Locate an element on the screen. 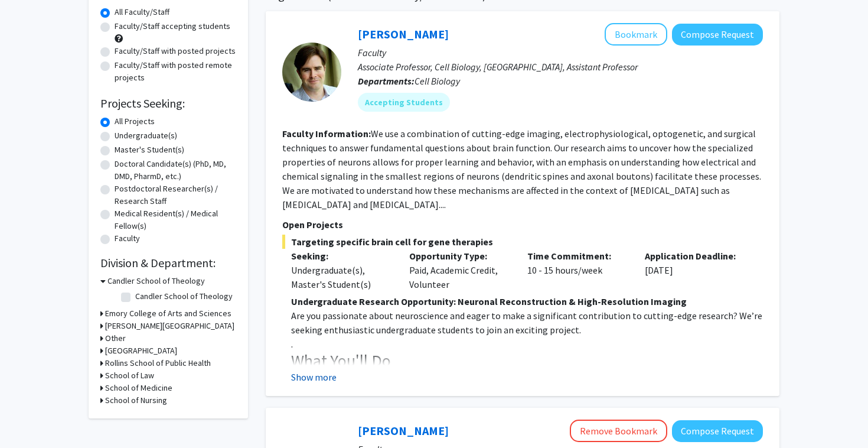  label: Faculty/Staff with posted remote projects is located at coordinates (176, 71).